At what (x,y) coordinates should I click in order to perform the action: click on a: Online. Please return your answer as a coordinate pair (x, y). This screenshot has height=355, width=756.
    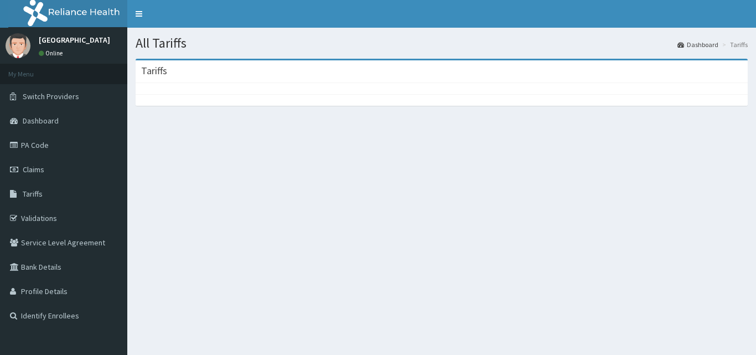
    Looking at the image, I should click on (52, 53).